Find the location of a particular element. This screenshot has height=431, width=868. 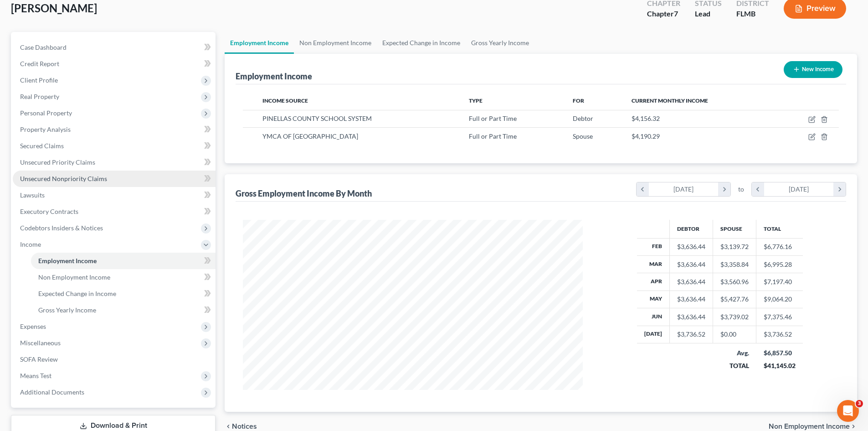

span: Client Profile is located at coordinates (39, 80).